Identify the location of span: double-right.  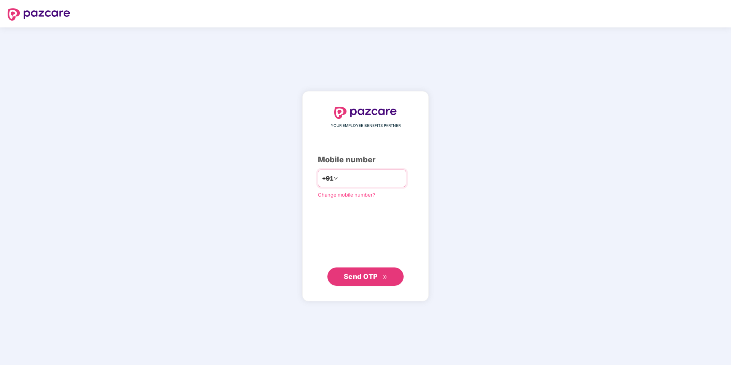
(385, 277).